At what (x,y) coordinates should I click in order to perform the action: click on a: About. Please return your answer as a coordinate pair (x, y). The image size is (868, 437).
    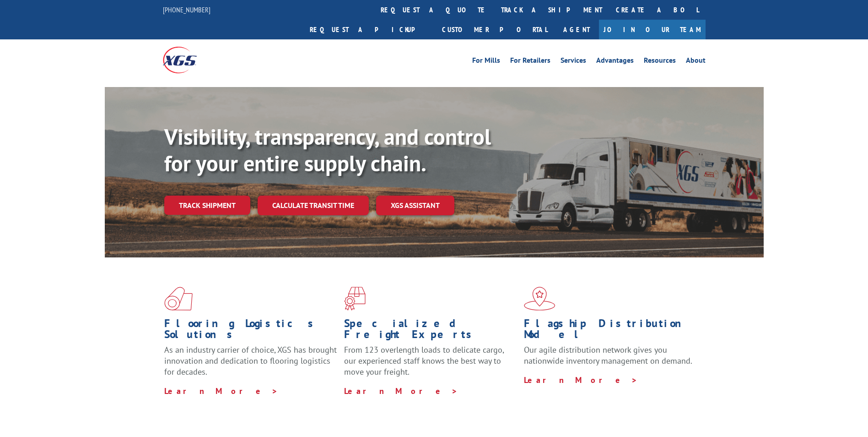
    Looking at the image, I should click on (695, 61).